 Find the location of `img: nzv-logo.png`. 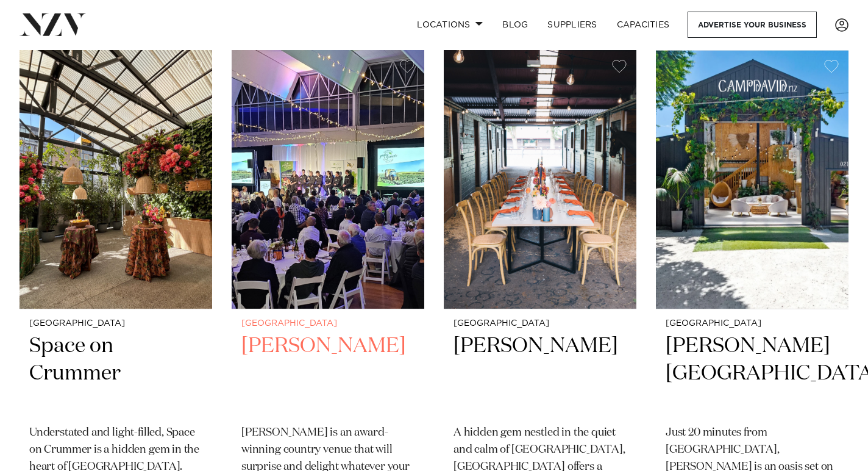

img: nzv-logo.png is located at coordinates (53, 24).